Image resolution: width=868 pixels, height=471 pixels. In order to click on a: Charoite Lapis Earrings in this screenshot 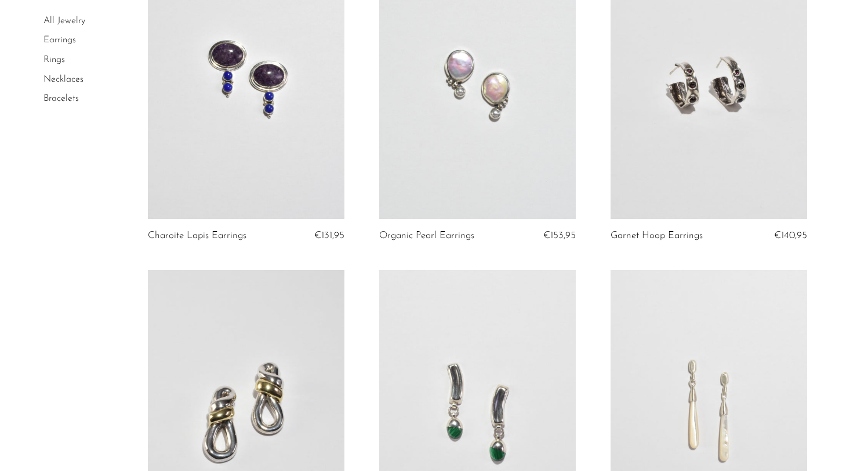, I will do `click(197, 236)`.